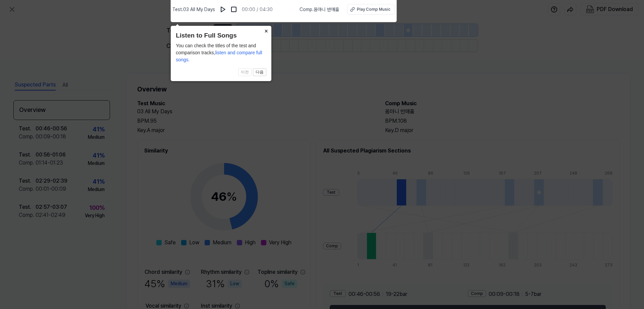  What do you see at coordinates (193, 9) in the screenshot?
I see `span: Test . 03 All My Days` at bounding box center [193, 9].